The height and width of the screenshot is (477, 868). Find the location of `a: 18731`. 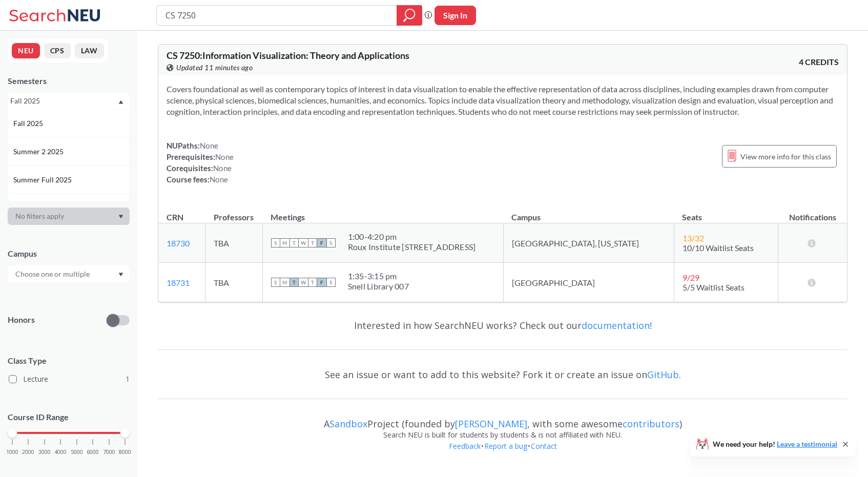

a: 18731 is located at coordinates (178, 282).